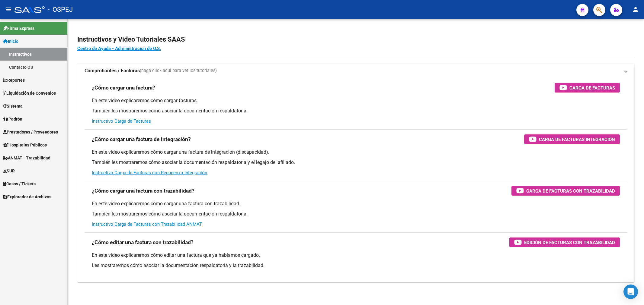 Image resolution: width=644 pixels, height=305 pixels. Describe the element at coordinates (356, 180) in the screenshot. I see `div: Comprobantes / Facturas(haga click aquí para ver los tutoriales)` at that location.